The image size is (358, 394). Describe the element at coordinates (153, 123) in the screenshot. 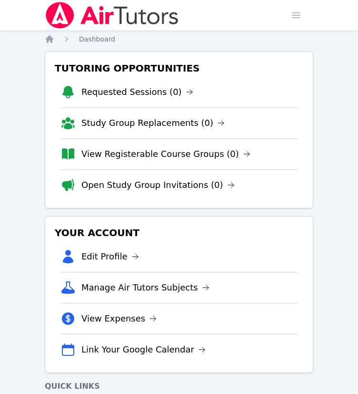

I see `a: Study Group Replacements (0)` at that location.